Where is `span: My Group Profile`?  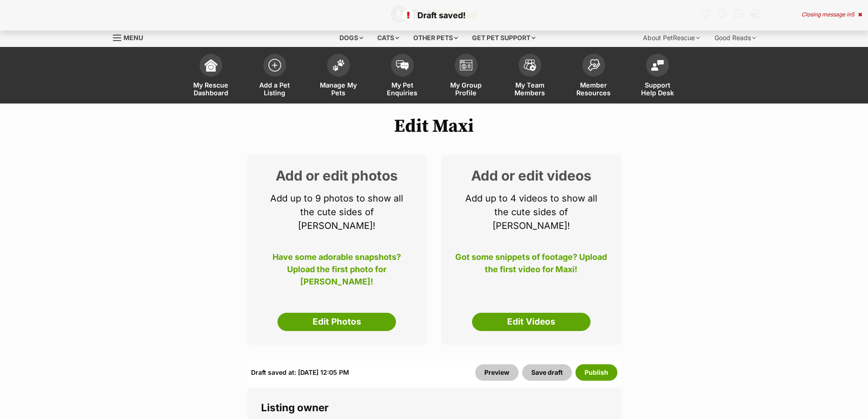
span: My Group Profile is located at coordinates (466, 89).